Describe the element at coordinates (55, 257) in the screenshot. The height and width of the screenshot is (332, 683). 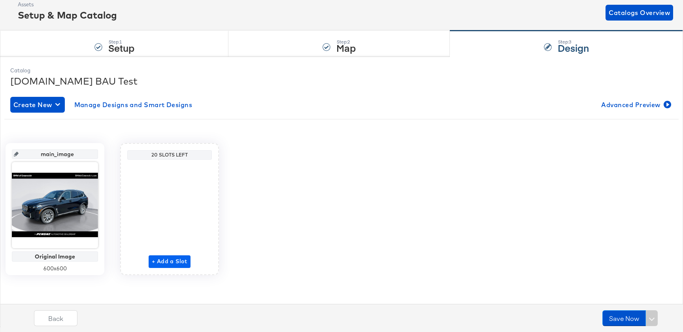
I see `div: Original Image` at that location.